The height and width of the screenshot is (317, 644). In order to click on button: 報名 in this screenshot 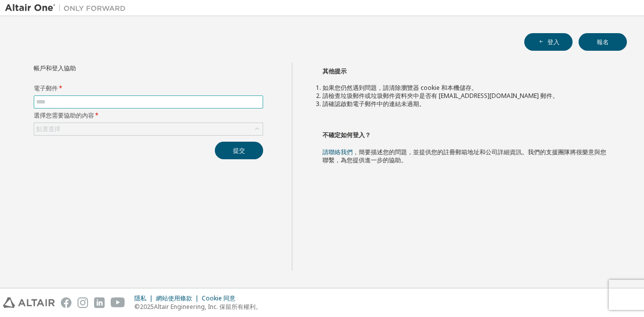, I will do `click(603, 42)`.